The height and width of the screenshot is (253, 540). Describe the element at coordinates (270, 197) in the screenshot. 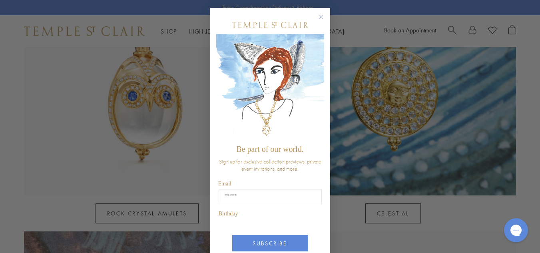

I see `input: Email` at that location.